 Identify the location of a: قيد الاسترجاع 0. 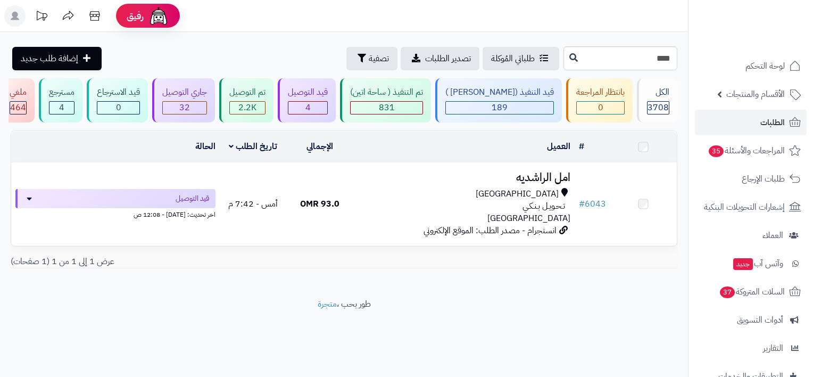
(117, 100).